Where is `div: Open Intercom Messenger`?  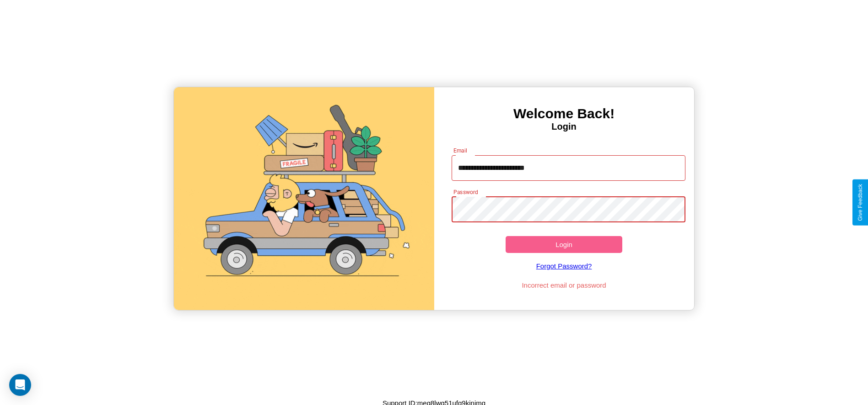
div: Open Intercom Messenger is located at coordinates (20, 385).